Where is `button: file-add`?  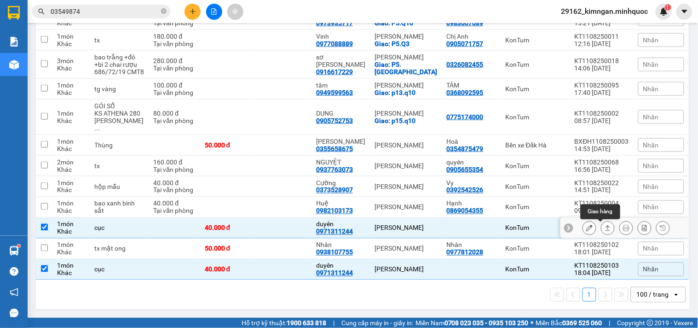
button: file-add is located at coordinates (214, 12).